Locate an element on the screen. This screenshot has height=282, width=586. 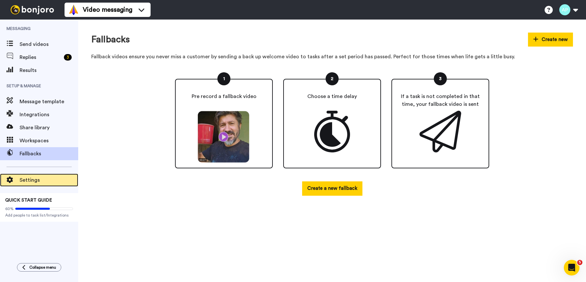
span: Replies is located at coordinates (40, 57).